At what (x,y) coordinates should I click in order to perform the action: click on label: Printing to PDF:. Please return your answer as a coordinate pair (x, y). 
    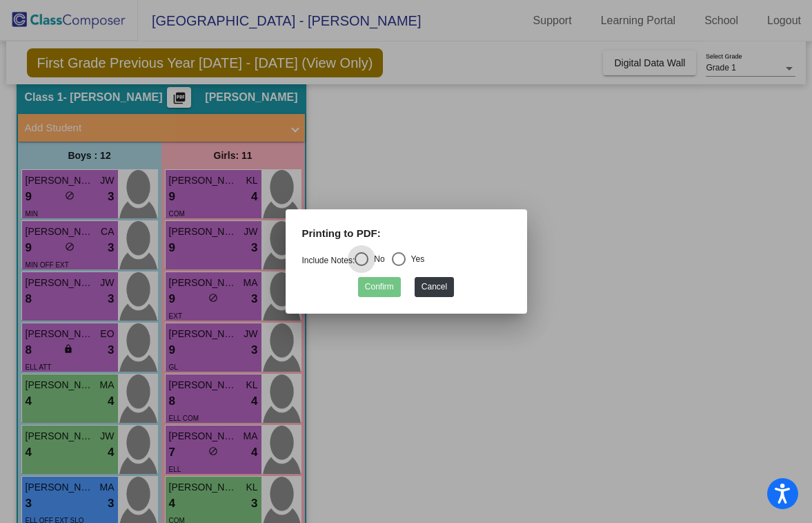
    Looking at the image, I should click on (342, 233).